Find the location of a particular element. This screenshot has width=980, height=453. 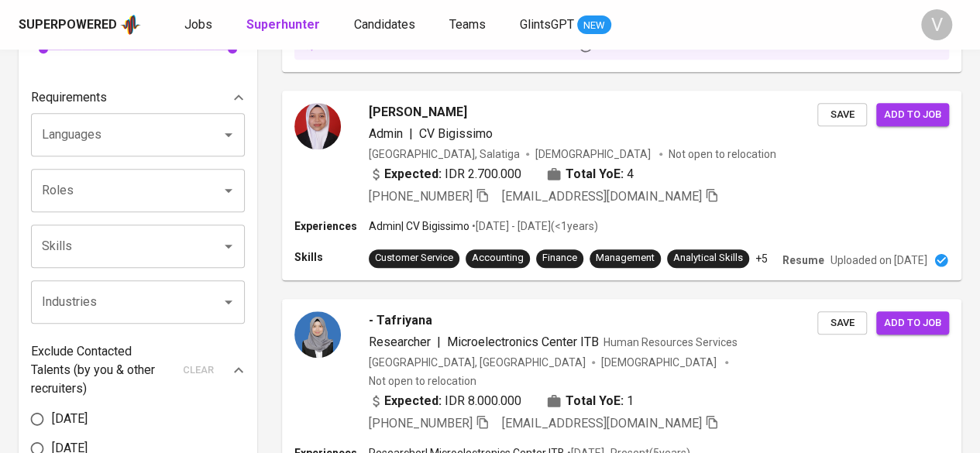

span: Human Resources Services is located at coordinates (670, 342).